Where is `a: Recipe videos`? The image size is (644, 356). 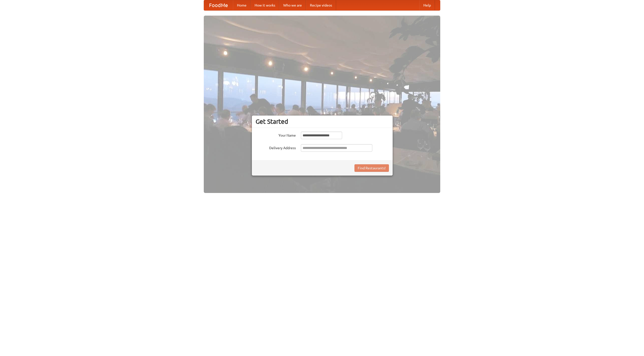 a: Recipe videos is located at coordinates (321, 5).